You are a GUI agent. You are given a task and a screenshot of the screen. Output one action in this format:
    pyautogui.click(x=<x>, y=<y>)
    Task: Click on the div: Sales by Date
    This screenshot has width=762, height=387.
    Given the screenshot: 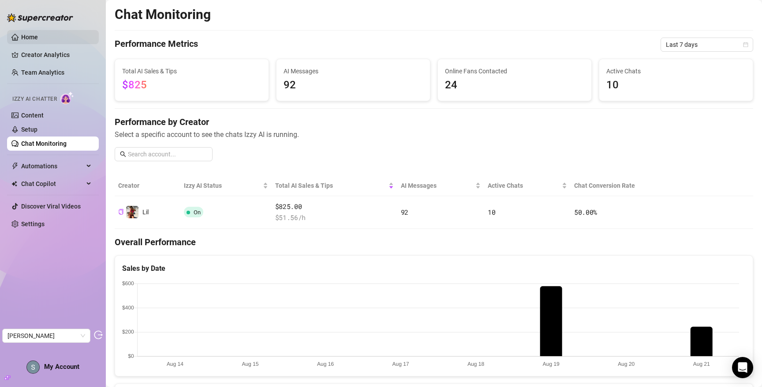 What is the action you would take?
    pyautogui.click(x=434, y=268)
    